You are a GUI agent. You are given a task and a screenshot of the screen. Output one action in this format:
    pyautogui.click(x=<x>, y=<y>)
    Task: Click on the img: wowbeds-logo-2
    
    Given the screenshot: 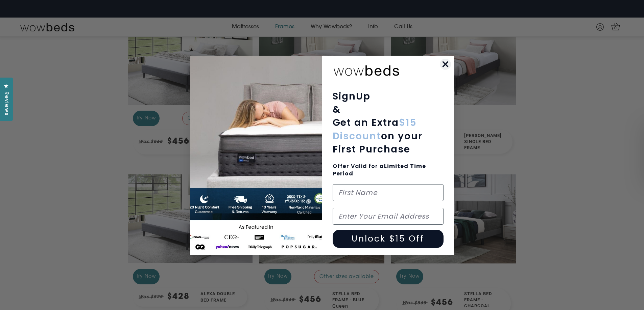 What is the action you would take?
    pyautogui.click(x=367, y=70)
    